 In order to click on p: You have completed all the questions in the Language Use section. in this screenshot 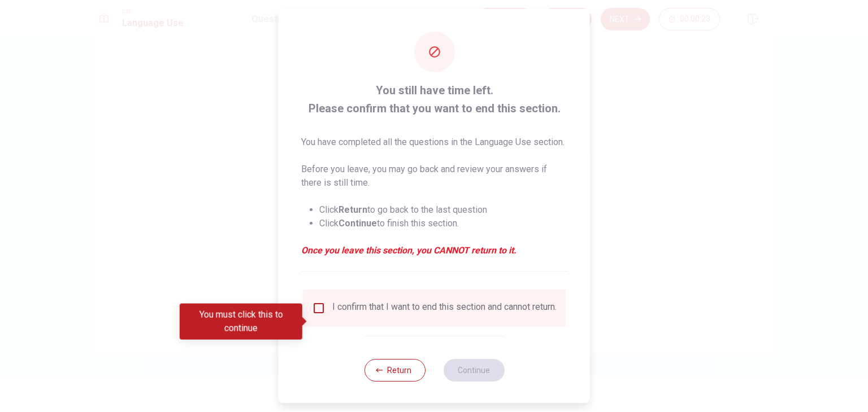, I will do `click(434, 142)`.